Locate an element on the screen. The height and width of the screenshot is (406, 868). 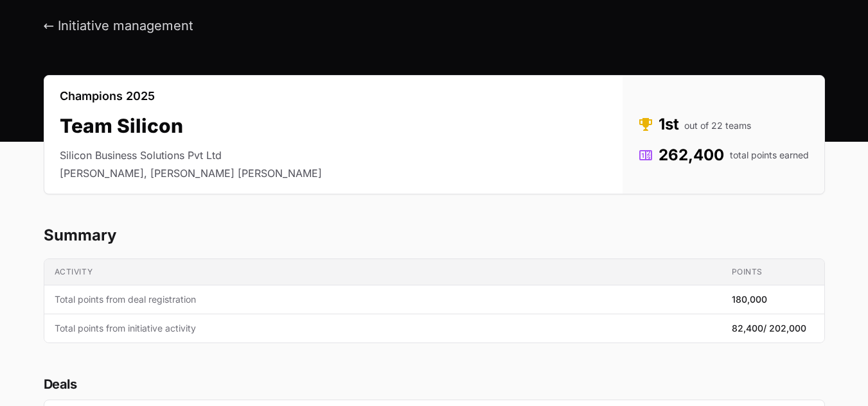
span: 82,400 is located at coordinates (769, 329).